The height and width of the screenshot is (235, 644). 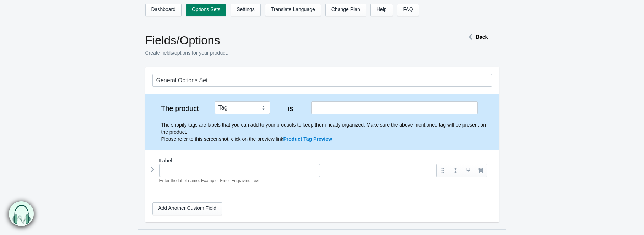 I want to click on a: Translate Language, so click(x=293, y=10).